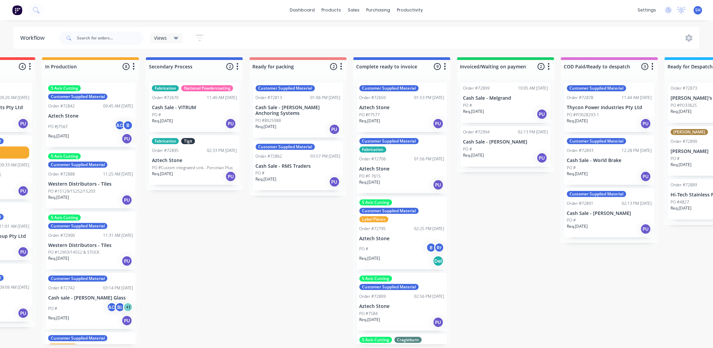  I want to click on div: Rr, so click(439, 247).